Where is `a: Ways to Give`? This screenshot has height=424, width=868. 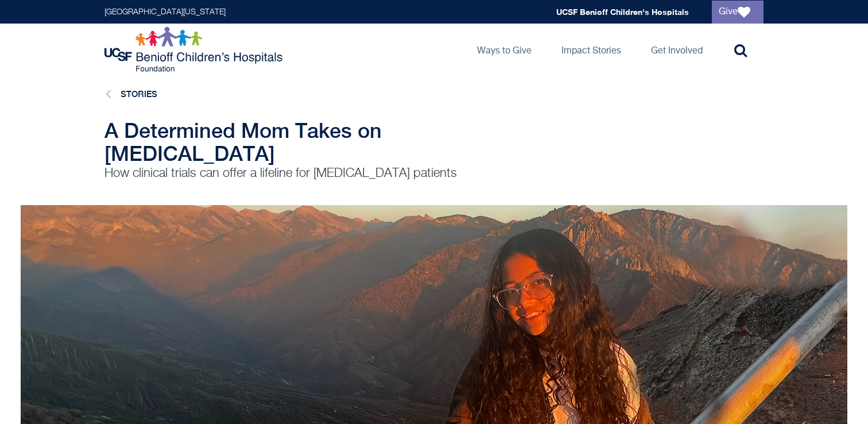
a: Ways to Give is located at coordinates (504, 50).